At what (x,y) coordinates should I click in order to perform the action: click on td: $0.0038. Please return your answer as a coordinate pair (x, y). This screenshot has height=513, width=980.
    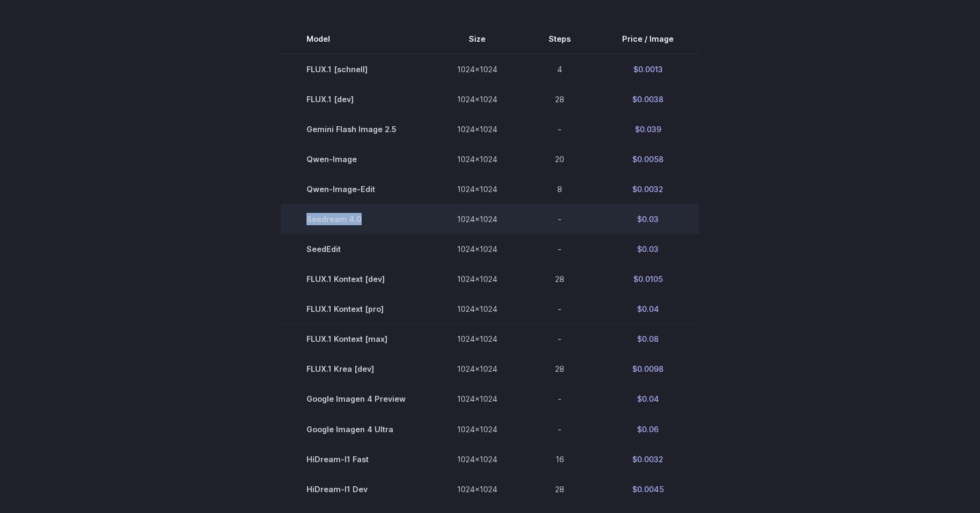
    Looking at the image, I should click on (648, 100).